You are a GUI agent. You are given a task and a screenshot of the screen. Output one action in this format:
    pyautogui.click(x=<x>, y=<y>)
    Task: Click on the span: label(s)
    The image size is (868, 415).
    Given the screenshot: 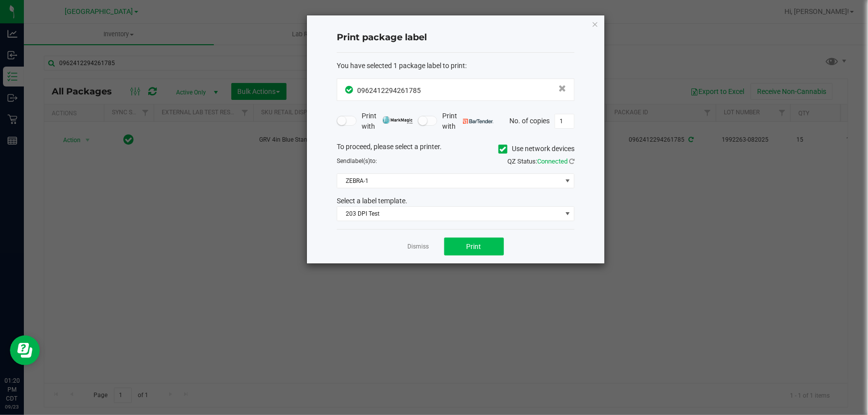 What is the action you would take?
    pyautogui.click(x=360, y=161)
    